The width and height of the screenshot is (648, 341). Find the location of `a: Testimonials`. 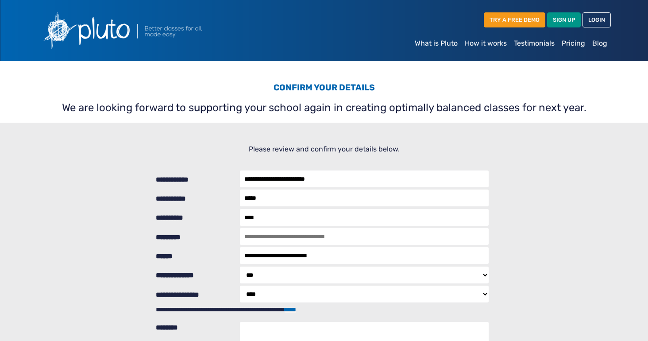

a: Testimonials is located at coordinates (534, 43).